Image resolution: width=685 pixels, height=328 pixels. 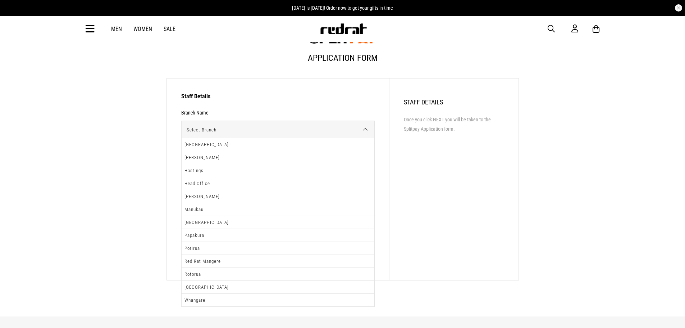 What do you see at coordinates (278, 170) in the screenshot?
I see `li: Hastings` at bounding box center [278, 170].